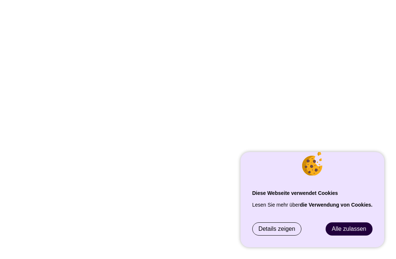  What do you see at coordinates (349, 229) in the screenshot?
I see `span: Alle zulassen` at bounding box center [349, 229].